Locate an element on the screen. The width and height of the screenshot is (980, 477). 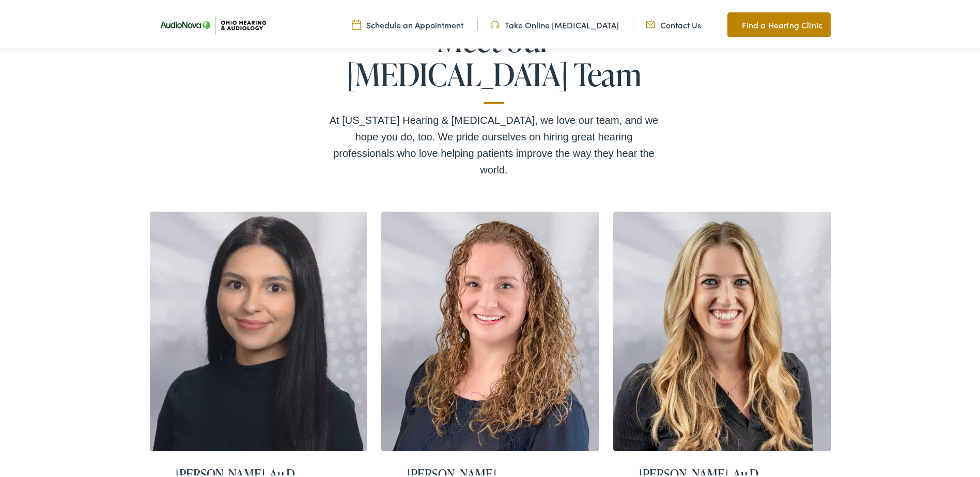
a: Schedule an Appointment is located at coordinates (408, 22).